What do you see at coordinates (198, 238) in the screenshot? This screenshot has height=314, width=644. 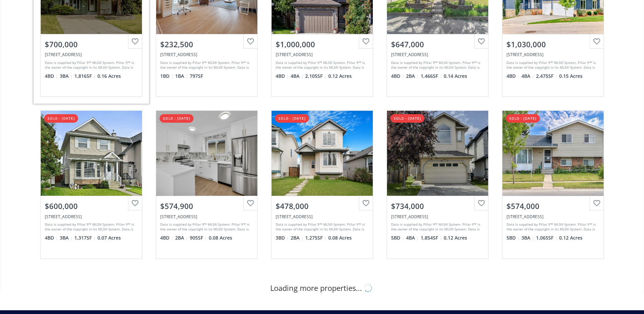 I see `span: 905 SF` at bounding box center [198, 238].